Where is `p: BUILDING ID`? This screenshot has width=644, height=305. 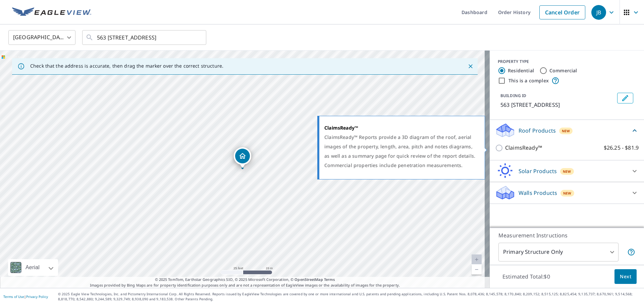
p: BUILDING ID is located at coordinates (513, 95).